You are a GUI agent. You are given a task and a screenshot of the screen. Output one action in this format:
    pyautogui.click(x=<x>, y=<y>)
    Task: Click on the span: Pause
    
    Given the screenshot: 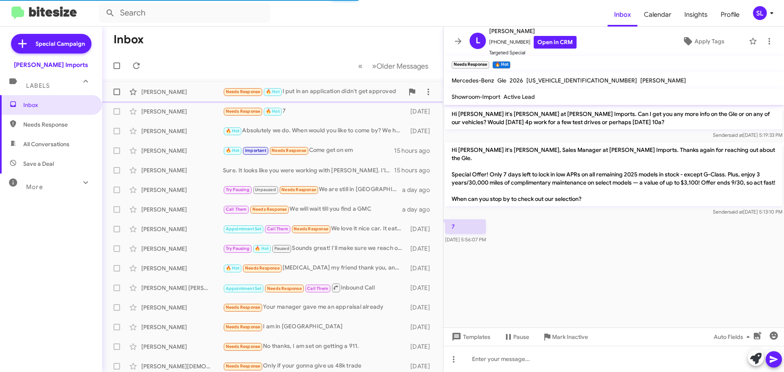 What is the action you would take?
    pyautogui.click(x=521, y=337)
    